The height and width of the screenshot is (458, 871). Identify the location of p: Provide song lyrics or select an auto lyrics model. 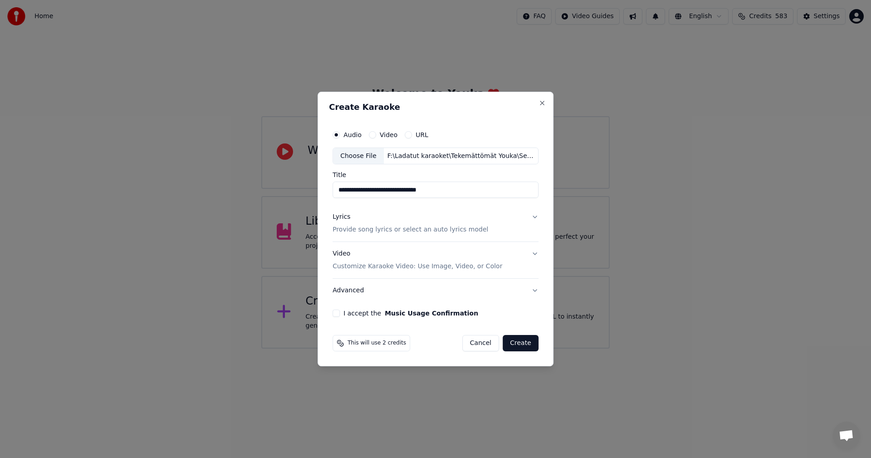
(410, 230).